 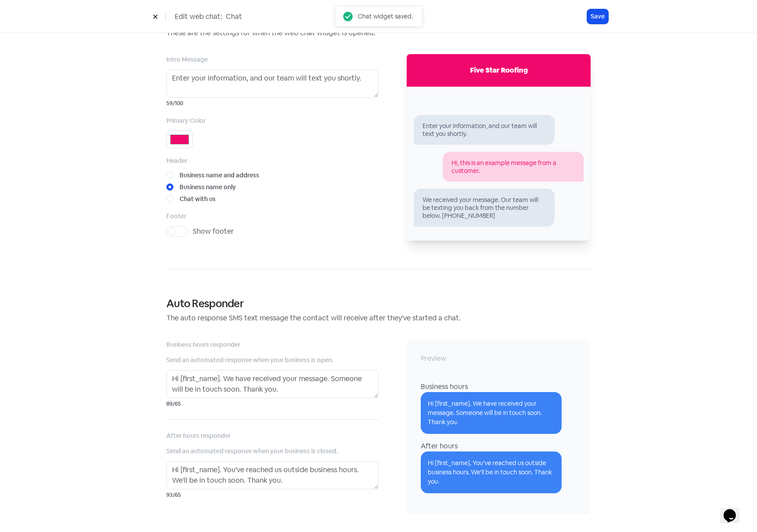 What do you see at coordinates (219, 175) in the screenshot?
I see `label: Business name and address` at bounding box center [219, 175].